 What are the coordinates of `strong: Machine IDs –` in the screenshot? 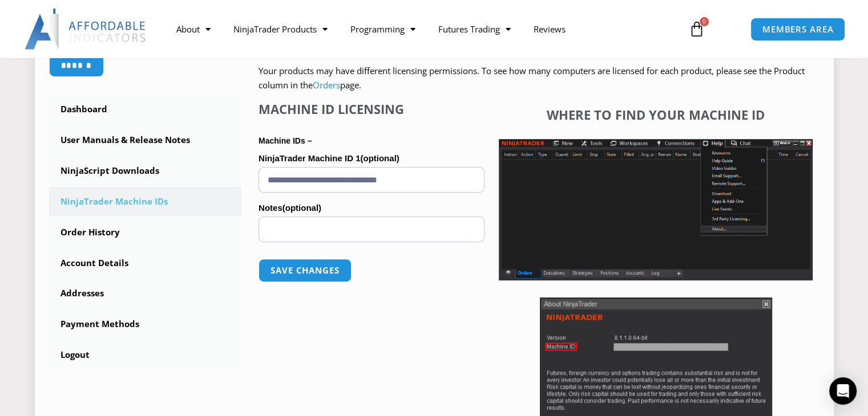 It's located at (285, 141).